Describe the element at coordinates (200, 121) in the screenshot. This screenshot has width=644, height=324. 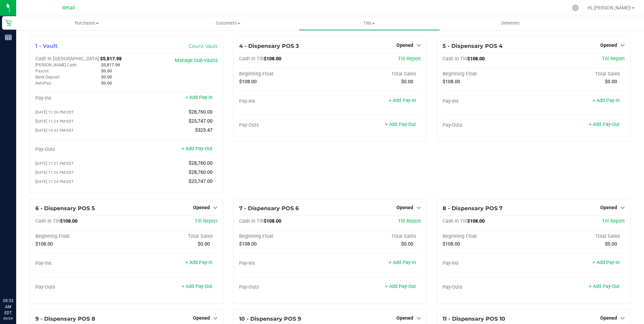
I see `span: $23,747.00` at that location.